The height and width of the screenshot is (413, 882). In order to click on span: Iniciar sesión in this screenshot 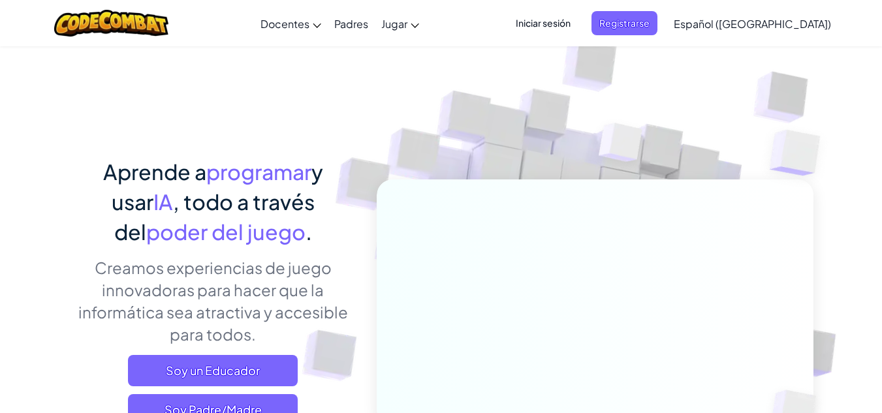, I will do `click(543, 23)`.